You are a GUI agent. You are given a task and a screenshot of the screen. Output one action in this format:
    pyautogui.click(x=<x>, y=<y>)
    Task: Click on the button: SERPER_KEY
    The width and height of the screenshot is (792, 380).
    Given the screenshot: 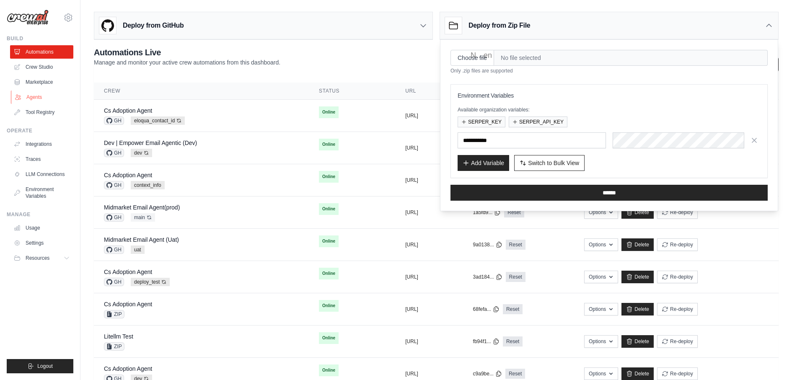 What is the action you would take?
    pyautogui.click(x=481, y=122)
    